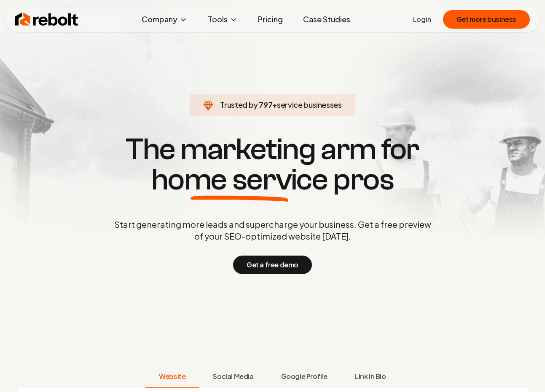  Describe the element at coordinates (486, 19) in the screenshot. I see `button: Get more business` at that location.